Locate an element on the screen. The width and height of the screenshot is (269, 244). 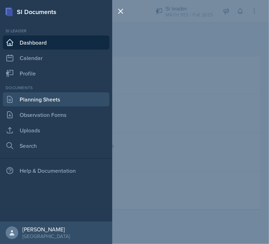
div: Si leader is located at coordinates (56, 31).